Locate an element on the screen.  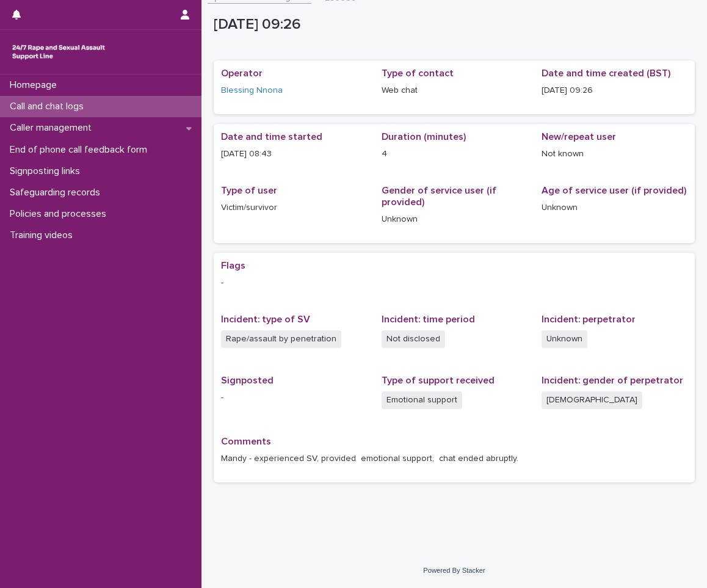
img: rhQMoQhaT3yELyF149Cw is located at coordinates (58, 52).